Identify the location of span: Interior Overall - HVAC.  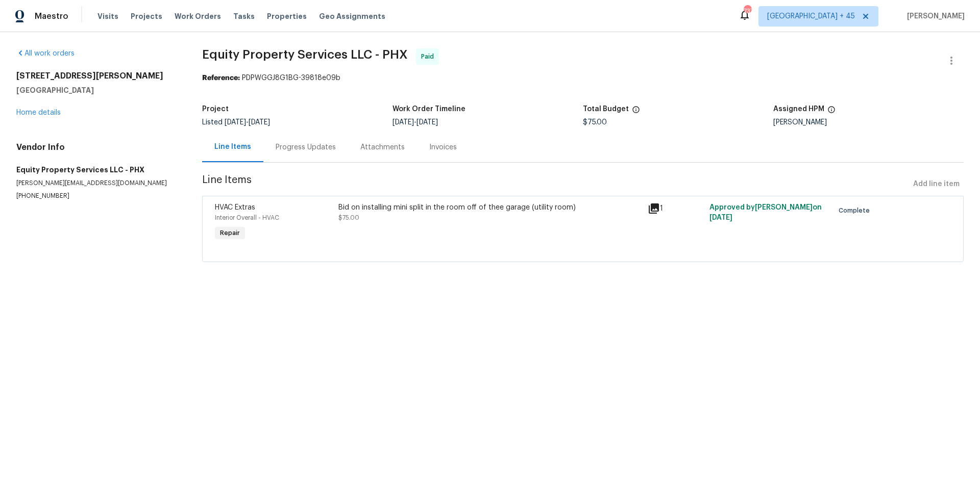
(247, 217).